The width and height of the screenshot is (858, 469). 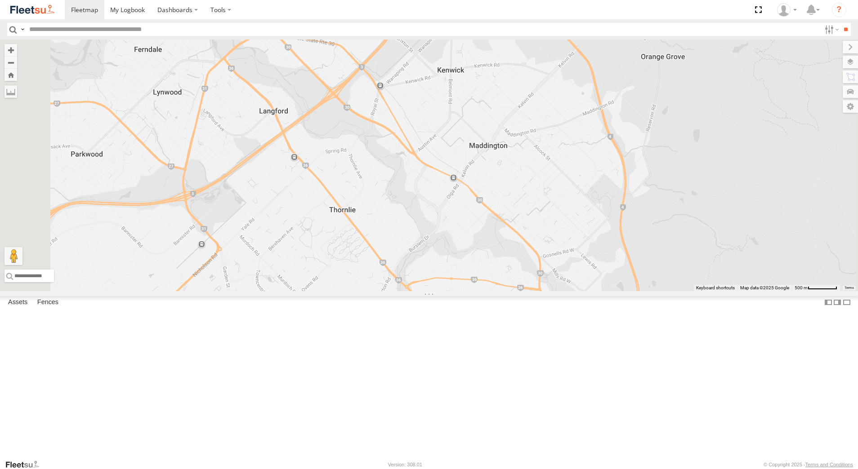 What do you see at coordinates (715, 288) in the screenshot?
I see `button: Keyboard shortcuts` at bounding box center [715, 288].